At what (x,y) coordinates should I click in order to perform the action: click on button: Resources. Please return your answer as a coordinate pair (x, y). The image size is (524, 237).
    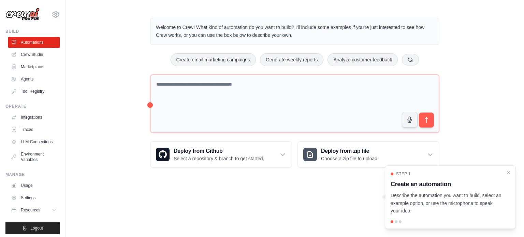
    Looking at the image, I should click on (34, 210).